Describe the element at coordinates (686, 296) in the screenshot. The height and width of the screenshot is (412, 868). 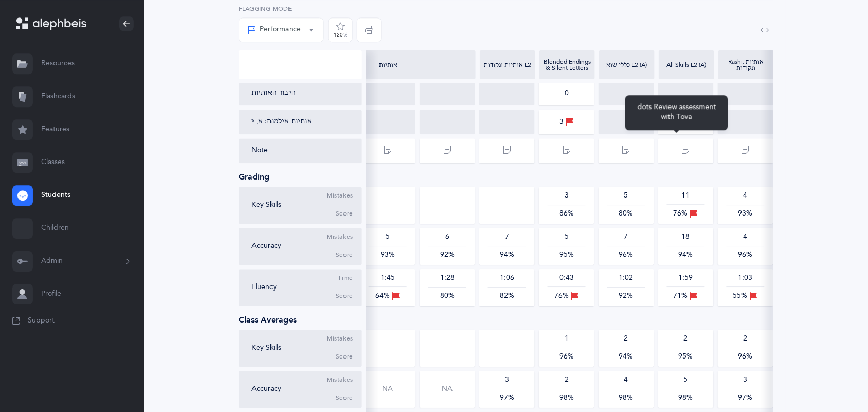
I see `div: 71%` at that location.